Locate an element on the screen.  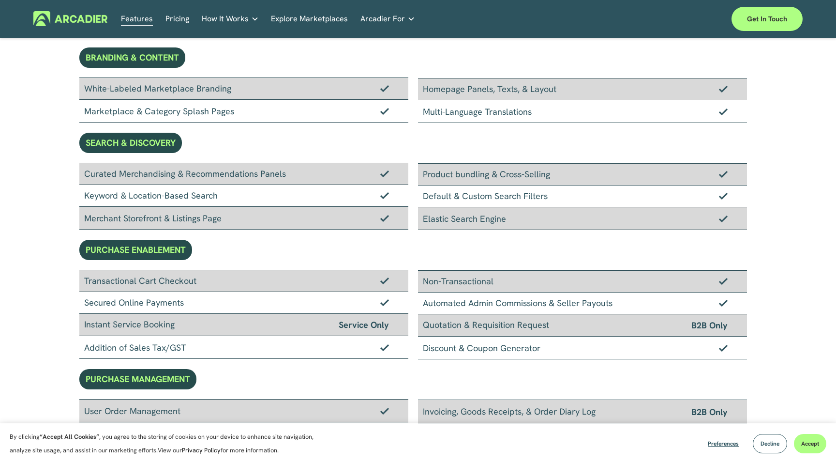
div: Quotation & Requisition Request is located at coordinates (583, 325).